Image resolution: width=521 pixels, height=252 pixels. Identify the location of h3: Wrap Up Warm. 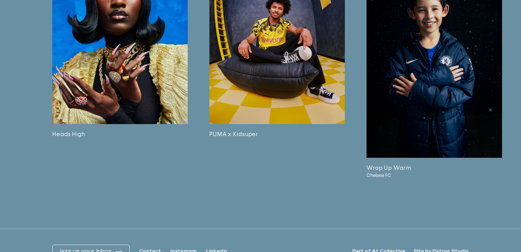
(435, 168).